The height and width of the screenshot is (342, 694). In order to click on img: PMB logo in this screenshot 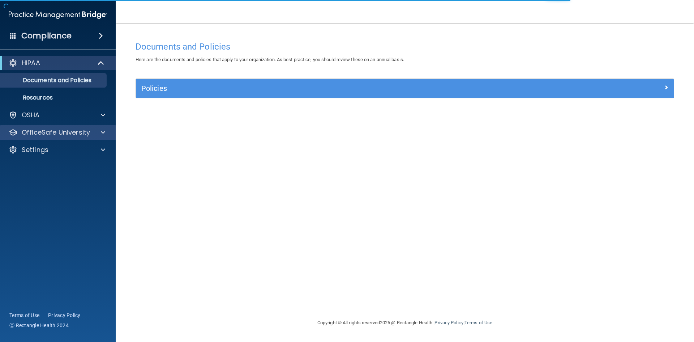, I will do `click(58, 15)`.